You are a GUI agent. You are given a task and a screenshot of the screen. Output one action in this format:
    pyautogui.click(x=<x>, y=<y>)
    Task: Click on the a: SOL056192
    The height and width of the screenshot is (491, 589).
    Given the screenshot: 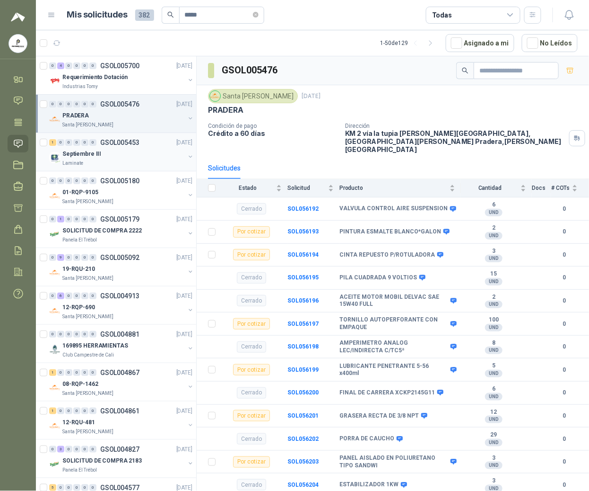 What is the action you would take?
    pyautogui.click(x=303, y=209)
    